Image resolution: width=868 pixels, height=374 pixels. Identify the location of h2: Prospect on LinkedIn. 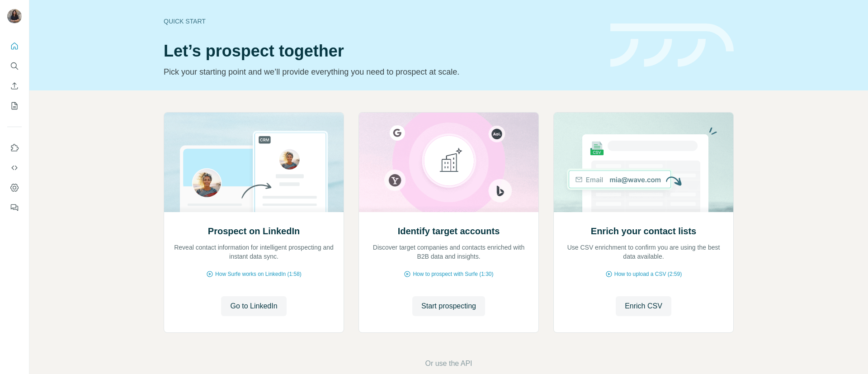
(254, 231).